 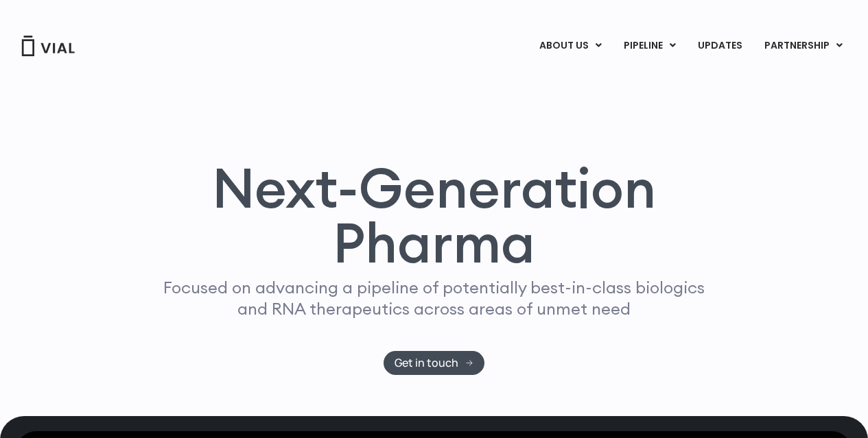 I want to click on a: UPDATES, so click(x=720, y=46).